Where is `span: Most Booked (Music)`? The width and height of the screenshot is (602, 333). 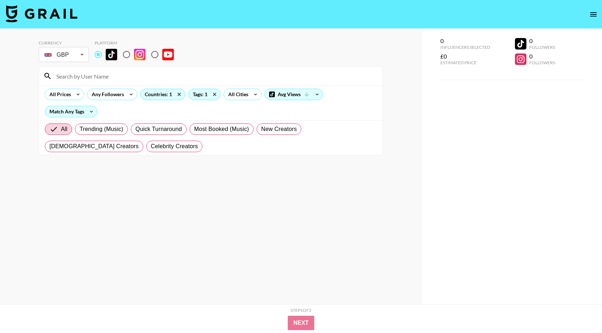 span: Most Booked (Music) is located at coordinates (222, 129).